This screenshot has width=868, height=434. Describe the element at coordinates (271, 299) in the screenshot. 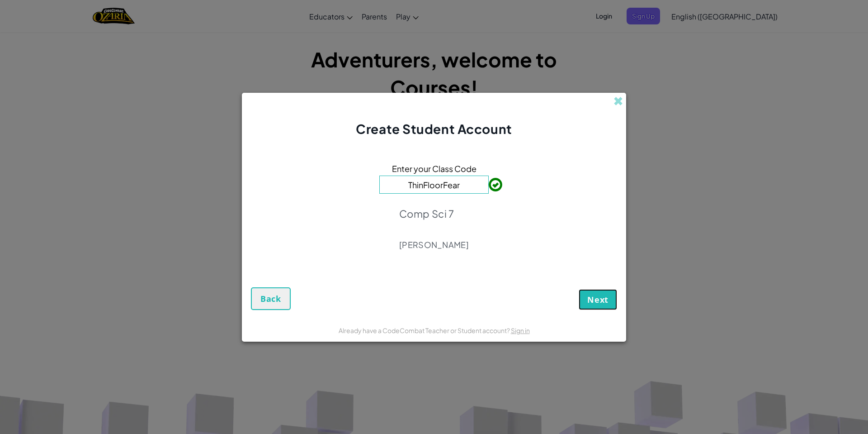

I see `button: Back` at that location.